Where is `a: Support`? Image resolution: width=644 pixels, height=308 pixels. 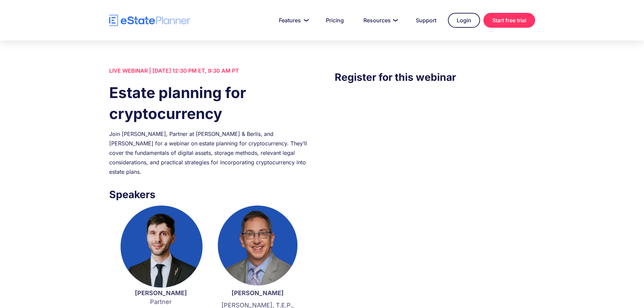 a: Support is located at coordinates (426, 21).